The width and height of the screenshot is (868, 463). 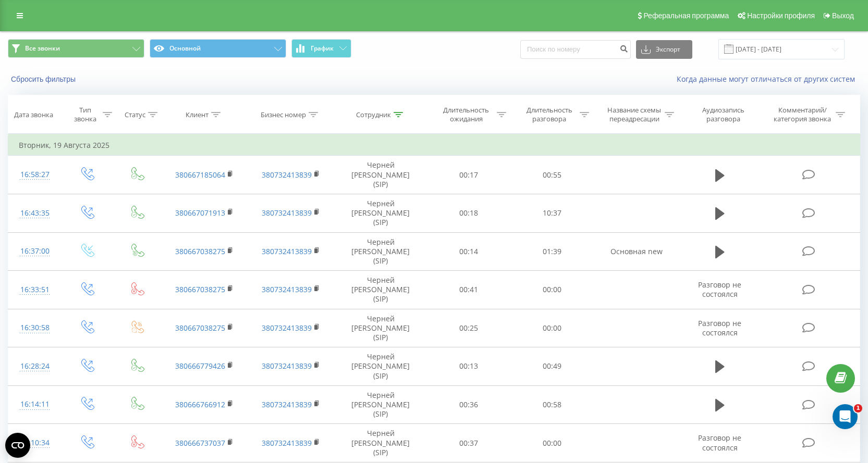 I want to click on td: 00:58, so click(x=552, y=405).